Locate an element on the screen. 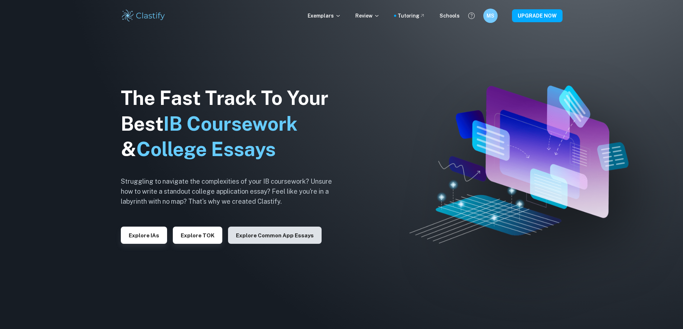 Image resolution: width=683 pixels, height=329 pixels. a: Tutoring is located at coordinates (411, 16).